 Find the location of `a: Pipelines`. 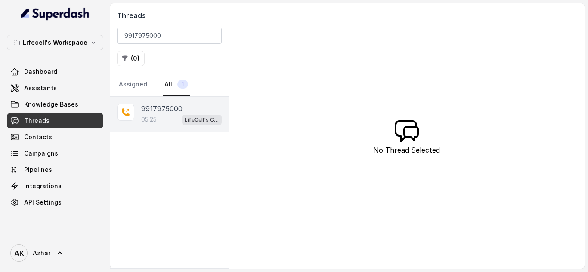

a: Pipelines is located at coordinates (55, 170).